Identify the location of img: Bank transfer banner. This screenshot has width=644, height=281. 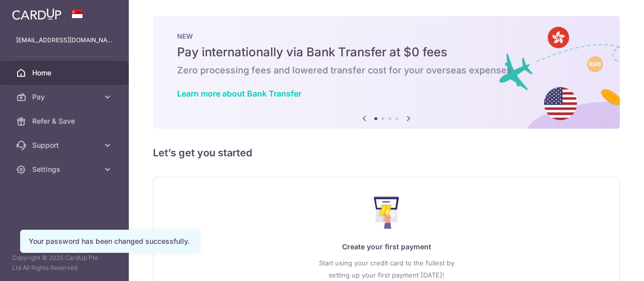
(387, 73).